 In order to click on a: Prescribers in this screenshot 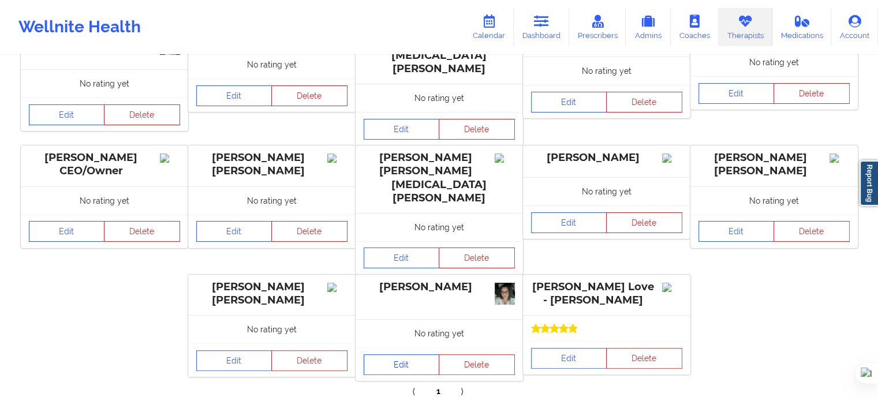, I will do `click(597, 27)`.